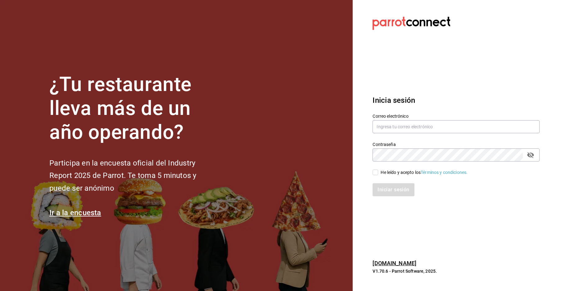 The width and height of the screenshot is (588, 291). Describe the element at coordinates (531, 155) in the screenshot. I see `button: passwordField` at that location.